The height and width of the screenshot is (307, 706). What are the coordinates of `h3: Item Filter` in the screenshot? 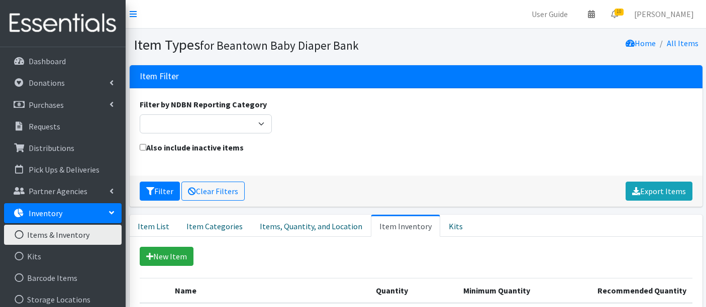 It's located at (159, 76).